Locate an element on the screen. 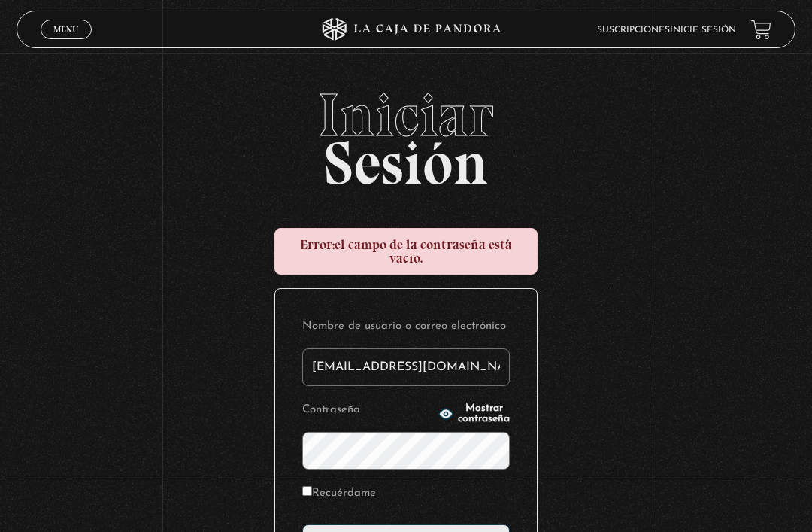 The height and width of the screenshot is (532, 812). div: el campo de la contraseña está vacío. is located at coordinates (406, 251).